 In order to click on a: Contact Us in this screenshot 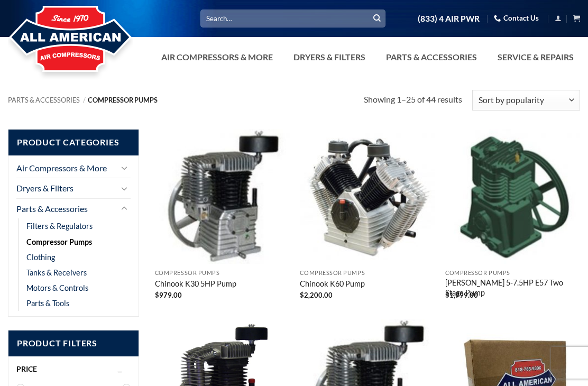, I will do `click(516, 18)`.